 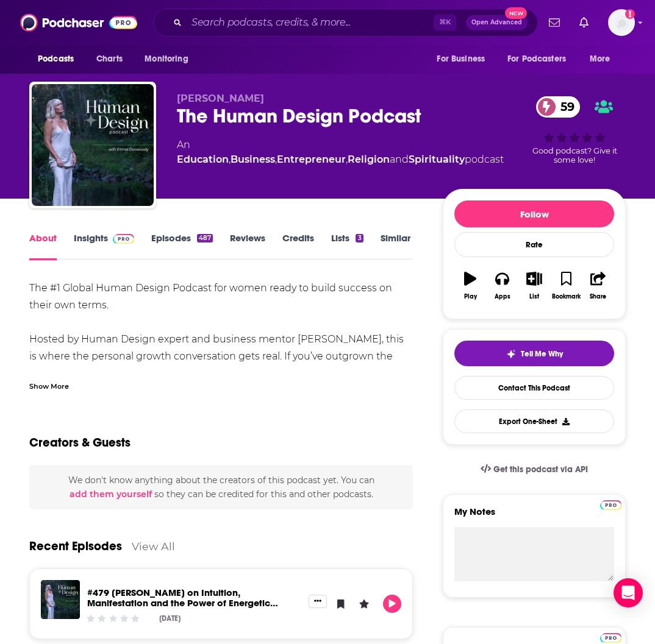 What do you see at coordinates (445, 23) in the screenshot?
I see `span: ⌘ K` at bounding box center [445, 23].